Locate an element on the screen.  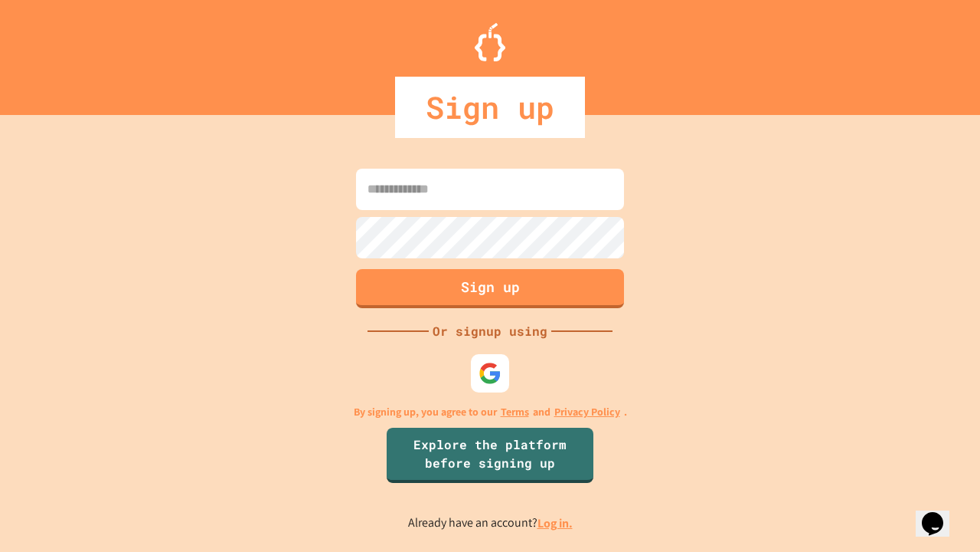
button: Sign up is located at coordinates (490, 288).